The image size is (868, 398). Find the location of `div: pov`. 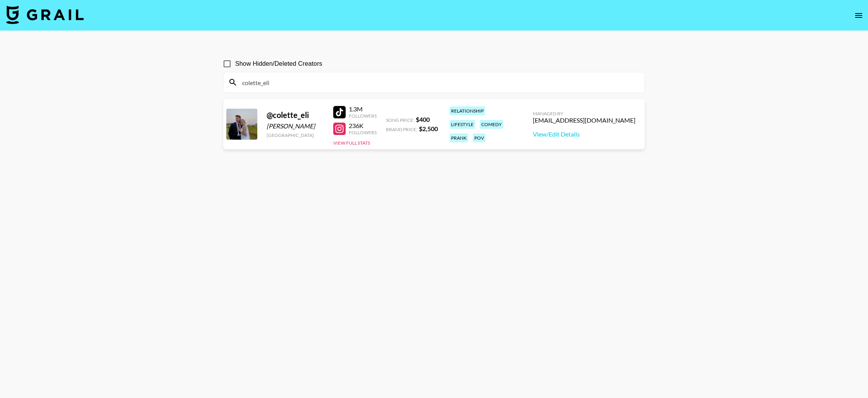

div: pov is located at coordinates (479, 137).